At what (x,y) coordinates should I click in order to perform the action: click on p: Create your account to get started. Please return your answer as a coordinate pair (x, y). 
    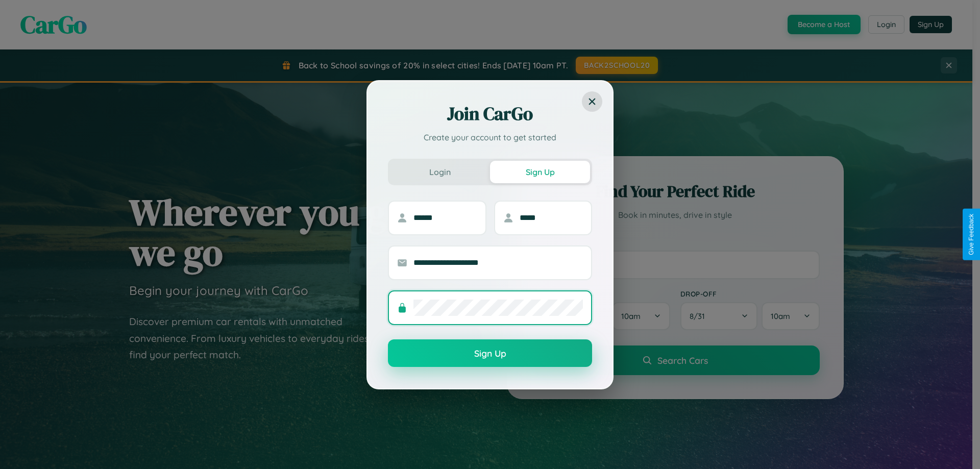
    Looking at the image, I should click on (490, 137).